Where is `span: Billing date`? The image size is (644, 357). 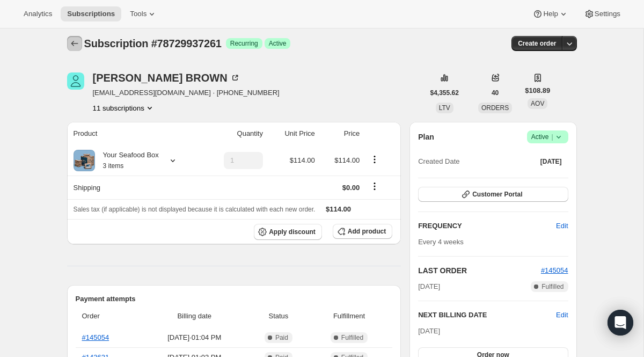 span: Billing date is located at coordinates (195, 316).